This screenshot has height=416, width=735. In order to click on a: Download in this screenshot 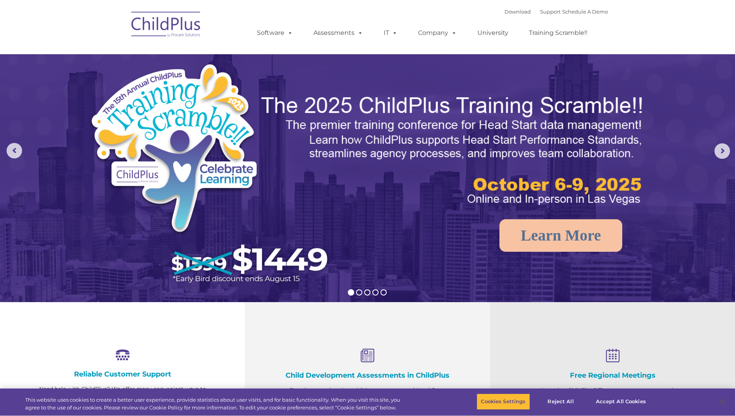, I will do `click(517, 12)`.